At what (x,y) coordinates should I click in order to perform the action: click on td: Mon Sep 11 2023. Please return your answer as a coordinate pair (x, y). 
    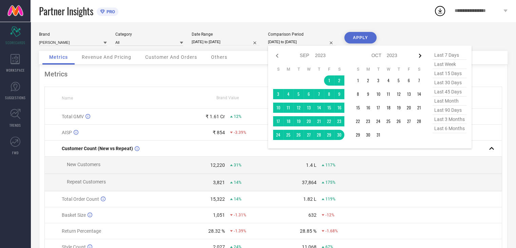
    Looking at the image, I should click on (288, 107).